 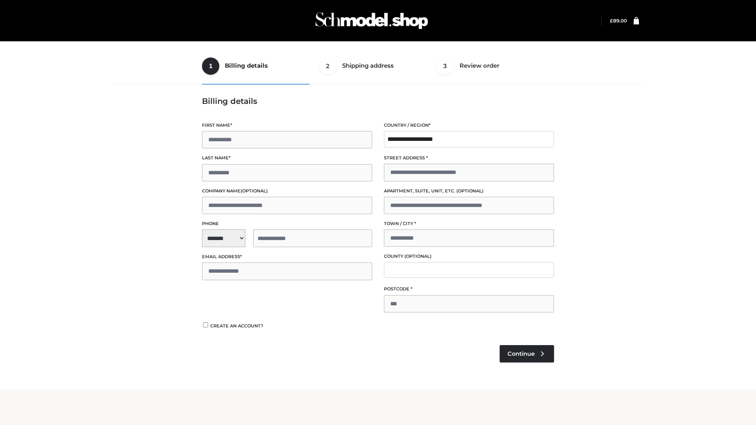 I want to click on a: Schmodel Admin 964, so click(x=372, y=20).